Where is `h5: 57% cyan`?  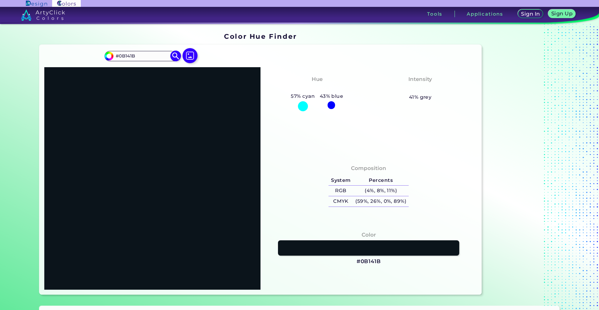
h5: 57% cyan is located at coordinates (303, 96).